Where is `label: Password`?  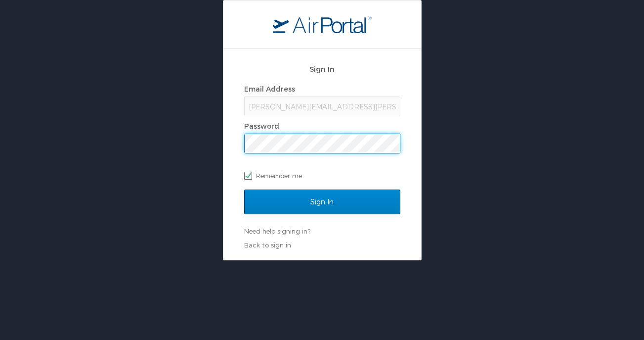 label: Password is located at coordinates (261, 126).